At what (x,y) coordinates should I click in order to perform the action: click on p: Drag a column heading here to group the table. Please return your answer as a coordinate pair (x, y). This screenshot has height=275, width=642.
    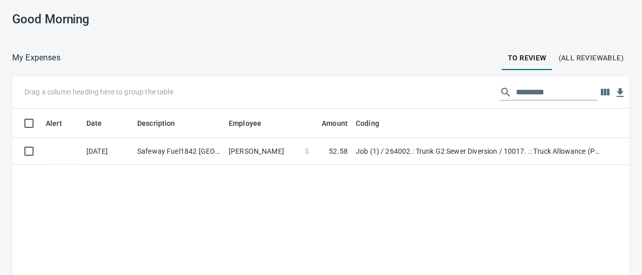
    Looking at the image, I should click on (99, 92).